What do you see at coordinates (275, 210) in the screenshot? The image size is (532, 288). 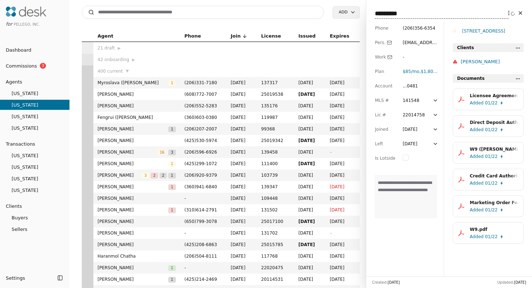 I see `span: 131502` at bounding box center [275, 210].